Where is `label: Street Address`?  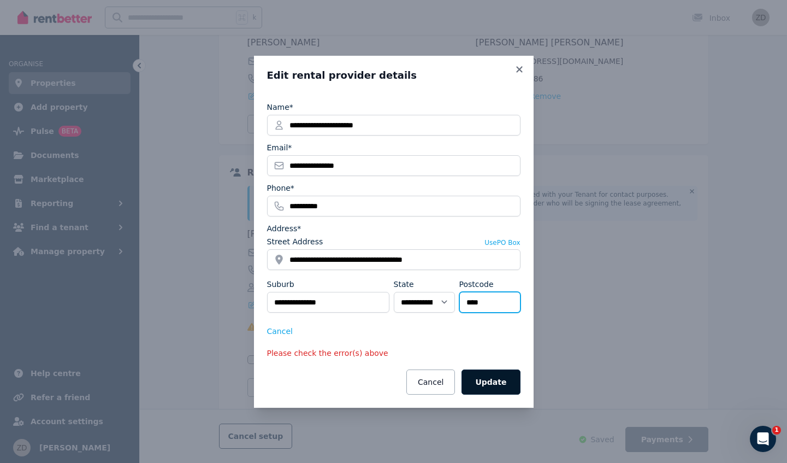
label: Street Address is located at coordinates (295, 241).